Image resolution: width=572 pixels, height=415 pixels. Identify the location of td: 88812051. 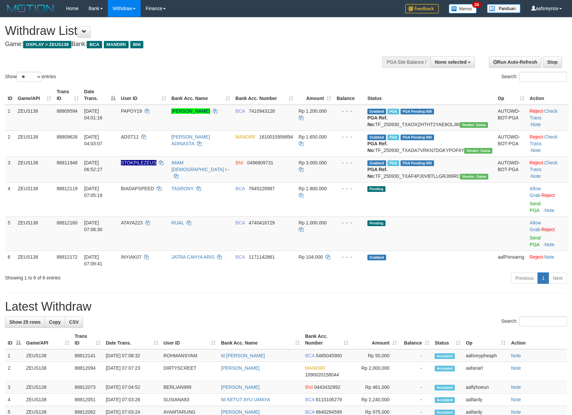
(87, 399).